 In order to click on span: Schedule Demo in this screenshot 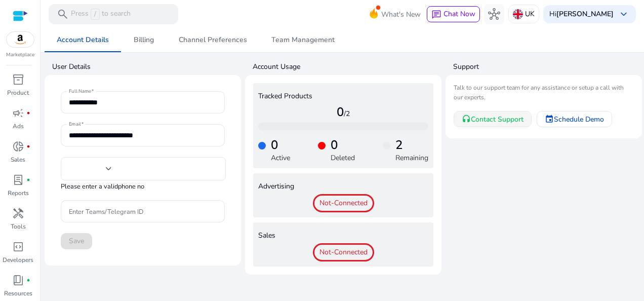, I will do `click(579, 119)`.